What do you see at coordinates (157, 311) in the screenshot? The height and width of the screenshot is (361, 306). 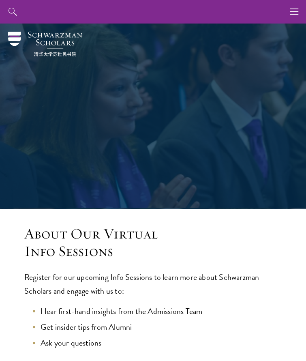 I see `li: Hear first-hand insights from the Admissions Team` at bounding box center [157, 311].